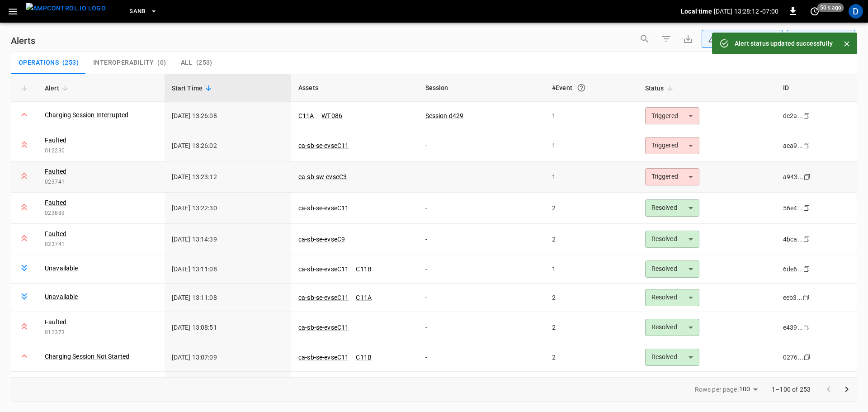  What do you see at coordinates (829, 39) in the screenshot?
I see `div: Last 24 hrs` at bounding box center [829, 39].